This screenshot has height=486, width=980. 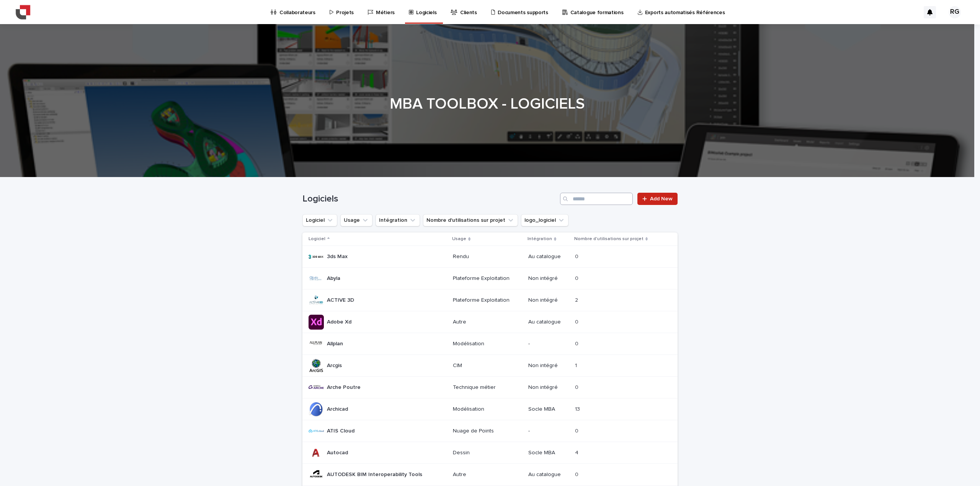 What do you see at coordinates (338, 408) in the screenshot?
I see `p: Archicad` at bounding box center [338, 408].